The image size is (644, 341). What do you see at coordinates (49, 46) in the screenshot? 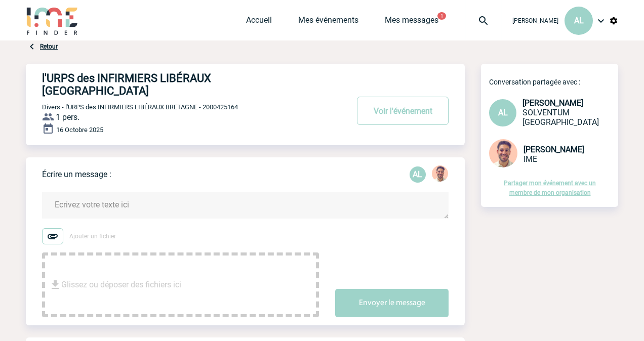
I see `a: Retour` at bounding box center [49, 46].